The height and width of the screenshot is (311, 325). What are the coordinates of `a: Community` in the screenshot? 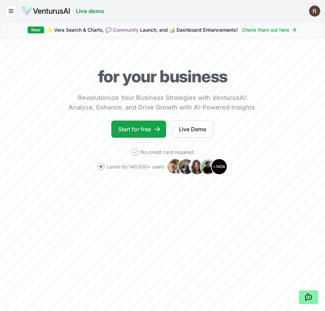 It's located at (125, 30).